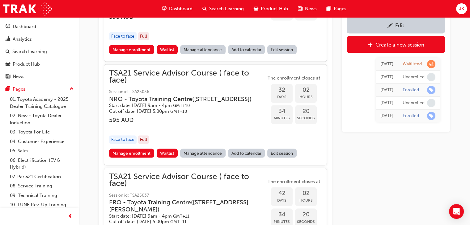 This screenshot has height=225, width=470. What do you see at coordinates (387, 90) in the screenshot?
I see `div: Tue Feb 04 2025 13:20:21 GMT+1100 (Australian Eastern Daylight Time)` at bounding box center [387, 90].